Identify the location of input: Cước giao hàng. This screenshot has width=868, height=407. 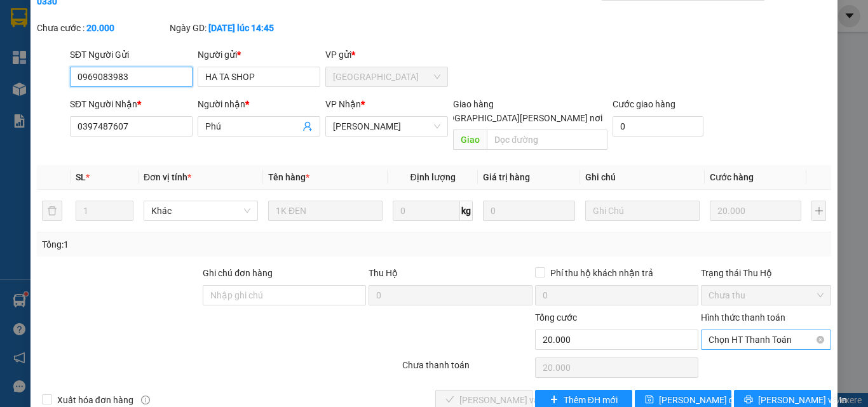
(657, 126).